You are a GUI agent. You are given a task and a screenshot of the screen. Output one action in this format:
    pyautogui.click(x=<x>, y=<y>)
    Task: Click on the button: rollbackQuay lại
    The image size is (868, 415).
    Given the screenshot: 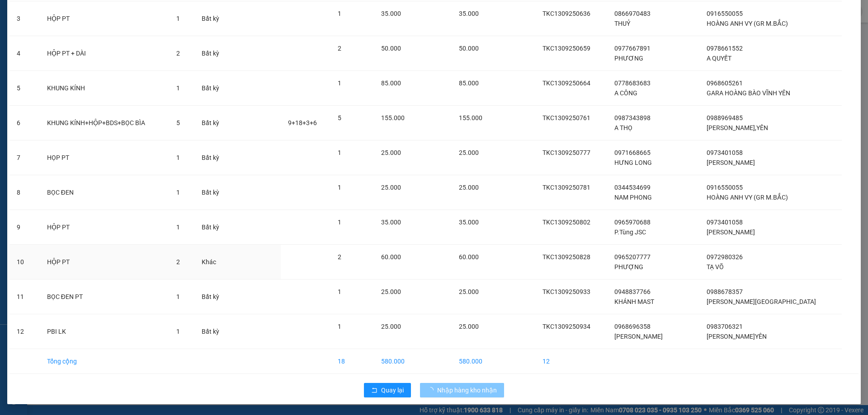 What is the action you would take?
    pyautogui.click(x=388, y=391)
    